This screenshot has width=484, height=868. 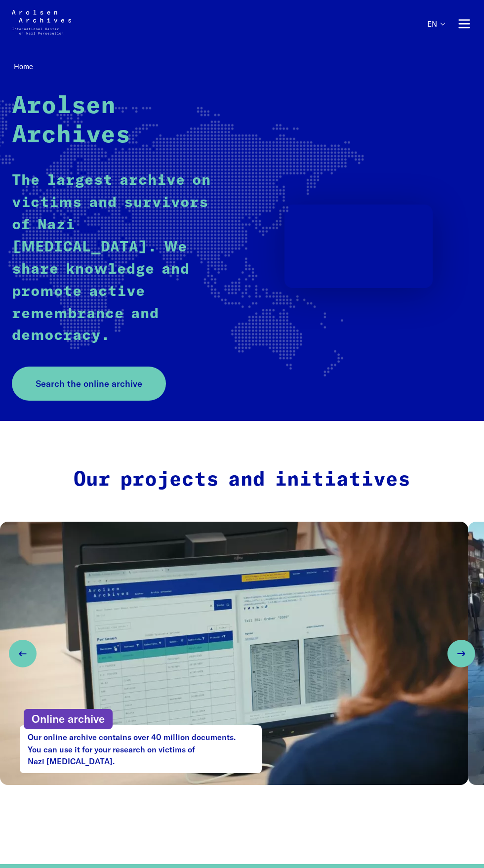 I want to click on p: Online archive, so click(x=68, y=719).